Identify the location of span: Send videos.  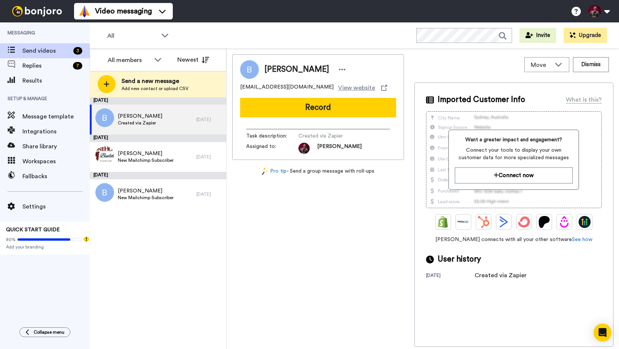
(46, 51).